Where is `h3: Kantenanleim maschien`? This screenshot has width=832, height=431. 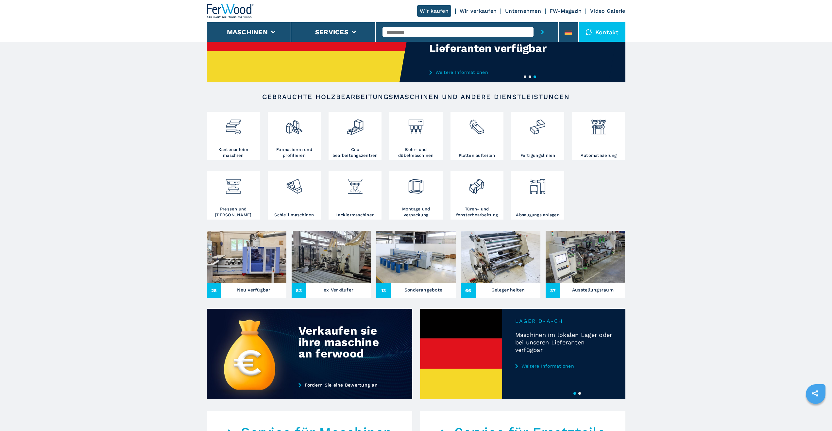
h3: Kantenanleim maschien is located at coordinates (233, 153).